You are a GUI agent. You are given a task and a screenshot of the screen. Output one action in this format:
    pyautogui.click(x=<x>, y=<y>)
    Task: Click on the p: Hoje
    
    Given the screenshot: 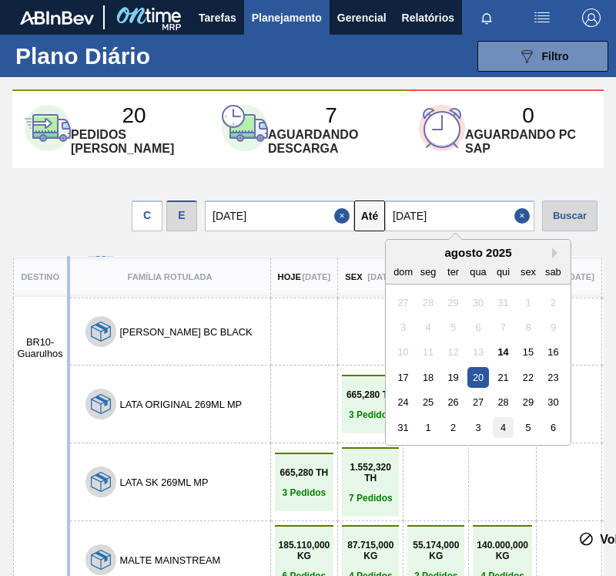 What is the action you would take?
    pyautogui.click(x=290, y=277)
    